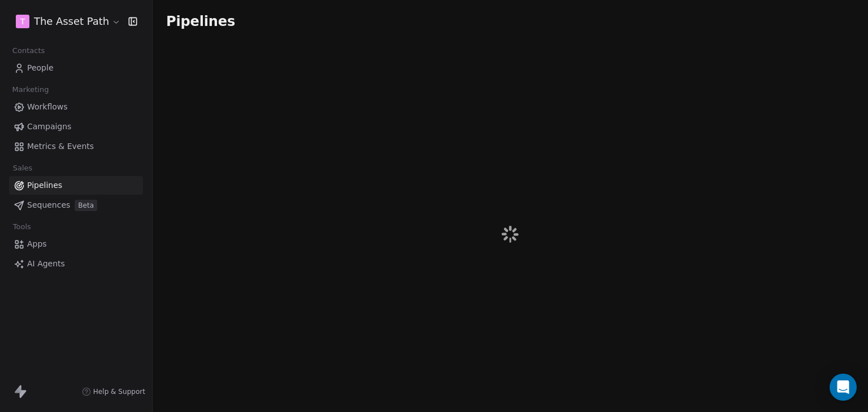 The height and width of the screenshot is (412, 868). What do you see at coordinates (40, 68) in the screenshot?
I see `span: People` at bounding box center [40, 68].